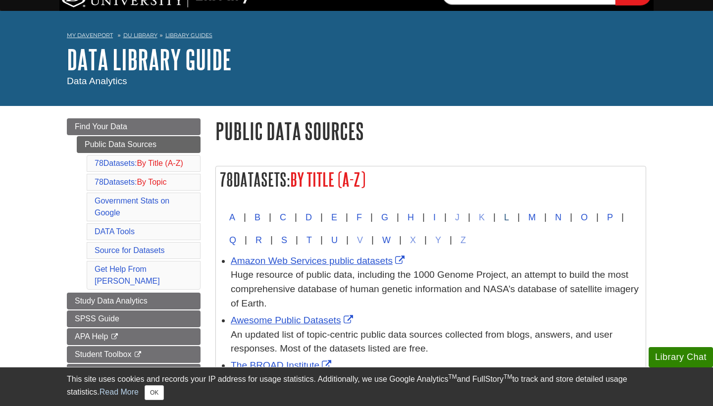  Describe the element at coordinates (284, 240) in the screenshot. I see `button: S` at that location.